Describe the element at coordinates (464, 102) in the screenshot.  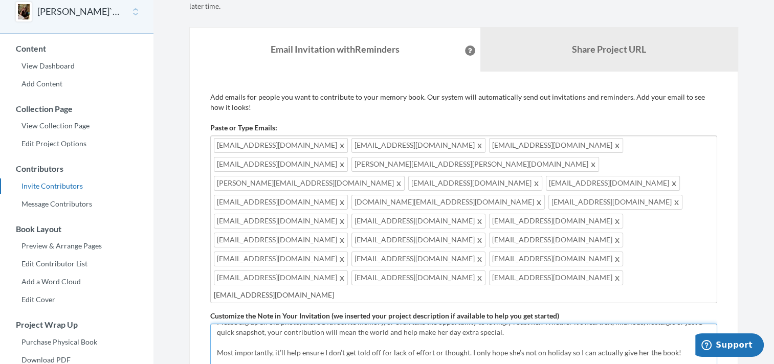
I see `p: Add emails for people you want to contribute to your memory book. Our system will automatically s...` at that location.